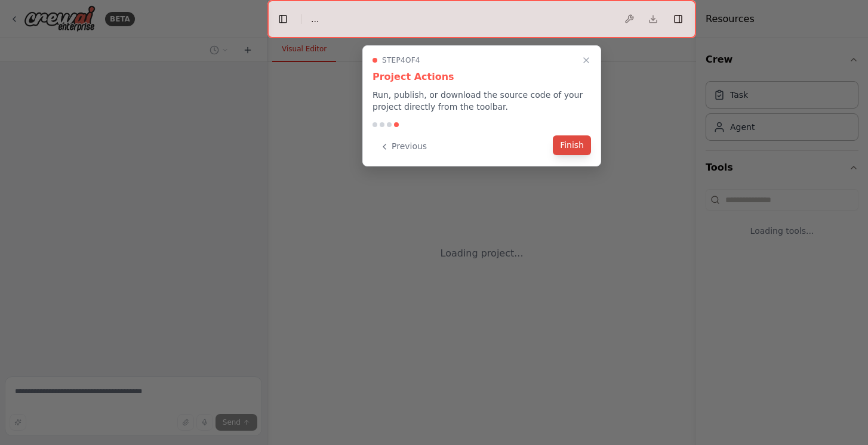  What do you see at coordinates (482, 77) in the screenshot?
I see `h3: Project Actions` at bounding box center [482, 77].